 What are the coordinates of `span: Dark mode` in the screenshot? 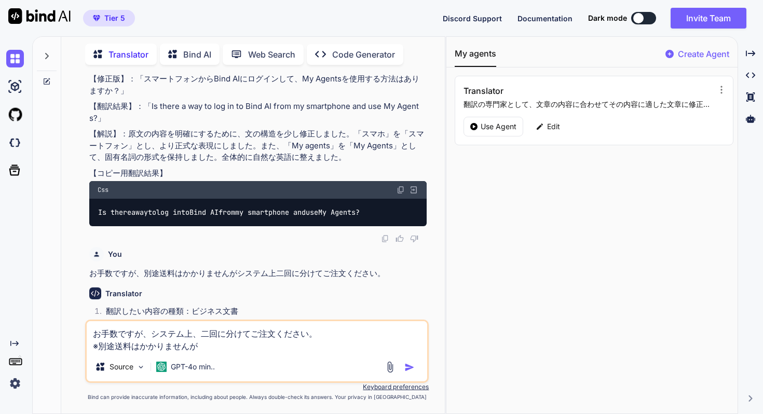 It's located at (607, 18).